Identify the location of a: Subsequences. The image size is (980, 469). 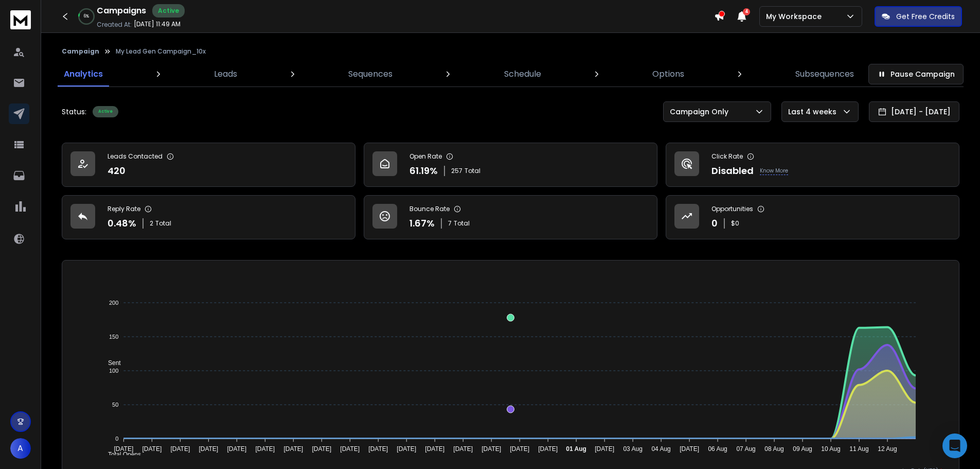
(825, 74).